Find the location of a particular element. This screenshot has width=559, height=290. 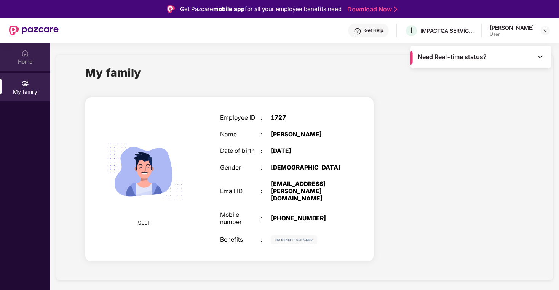

div: Benefits is located at coordinates (240, 239).